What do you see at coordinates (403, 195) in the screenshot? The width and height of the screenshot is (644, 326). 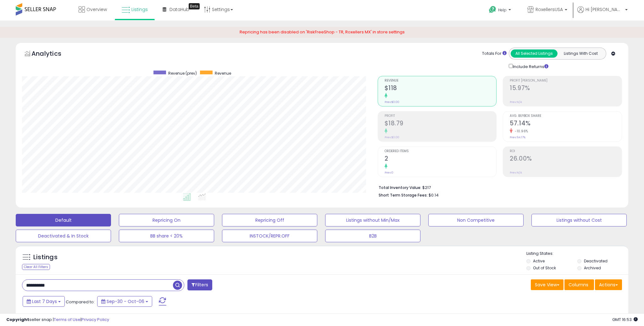 I see `b: Short Term Storage Fees:` at bounding box center [403, 195].